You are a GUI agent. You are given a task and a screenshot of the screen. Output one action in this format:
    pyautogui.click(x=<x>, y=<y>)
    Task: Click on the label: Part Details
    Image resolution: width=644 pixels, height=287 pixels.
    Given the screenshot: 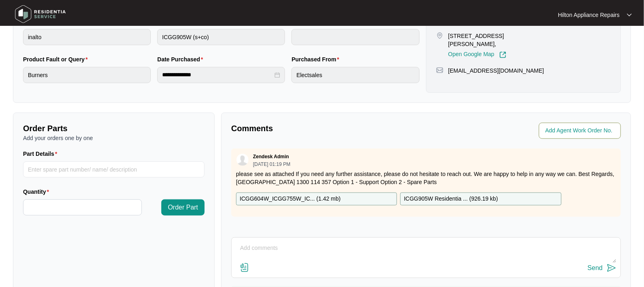 What is the action you would take?
    pyautogui.click(x=42, y=154)
    